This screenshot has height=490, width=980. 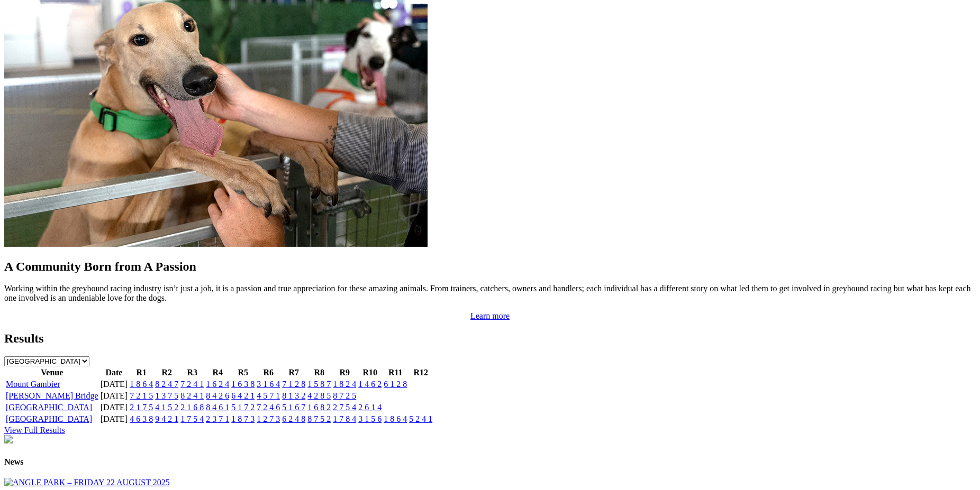 I want to click on th: R4, so click(x=218, y=373).